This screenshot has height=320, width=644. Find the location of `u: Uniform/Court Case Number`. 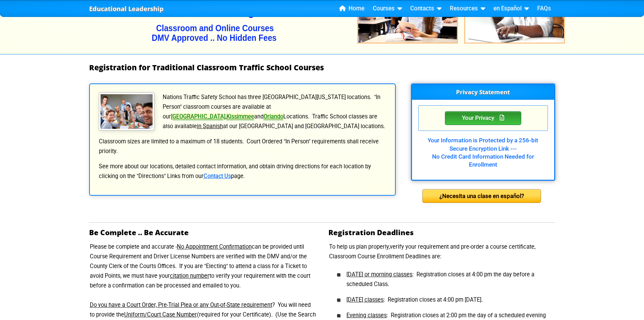

u: Uniform/Court Case Number is located at coordinates (161, 314).